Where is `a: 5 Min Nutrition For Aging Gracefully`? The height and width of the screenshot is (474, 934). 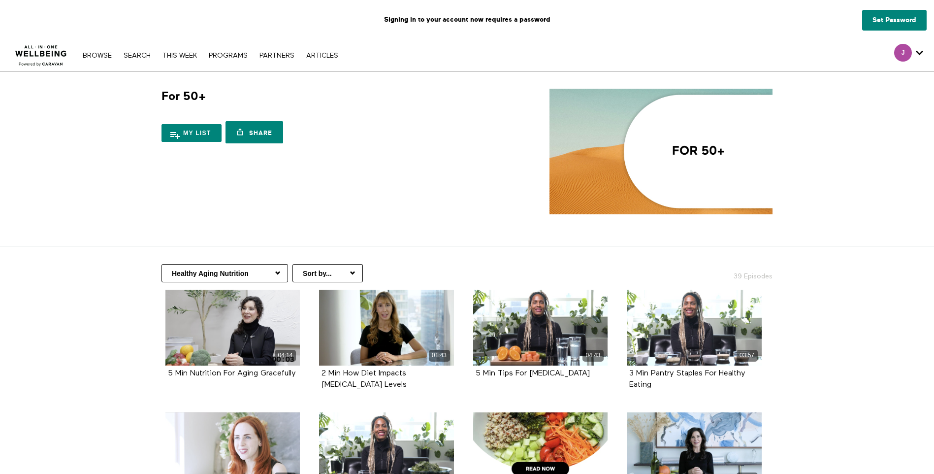 a: 5 Min Nutrition For Aging Gracefully is located at coordinates (232, 373).